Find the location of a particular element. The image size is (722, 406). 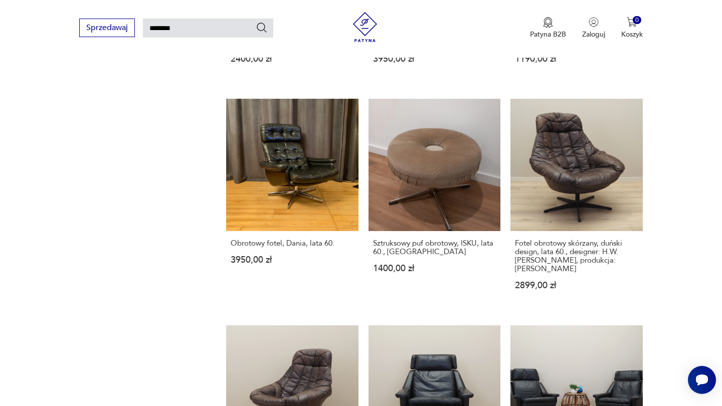

p: 1190,00 zł is located at coordinates (576, 59).